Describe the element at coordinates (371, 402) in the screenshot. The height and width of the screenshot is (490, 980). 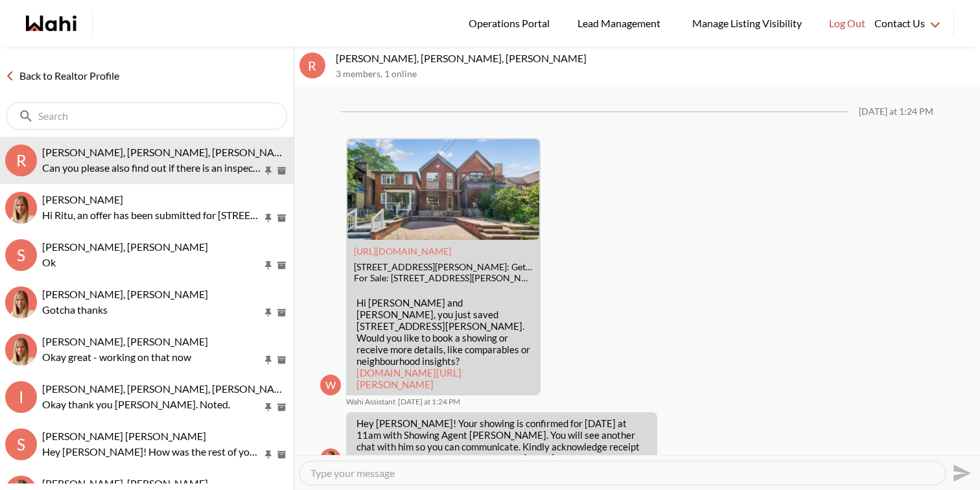
I see `span: Wahi Assistant` at that location.